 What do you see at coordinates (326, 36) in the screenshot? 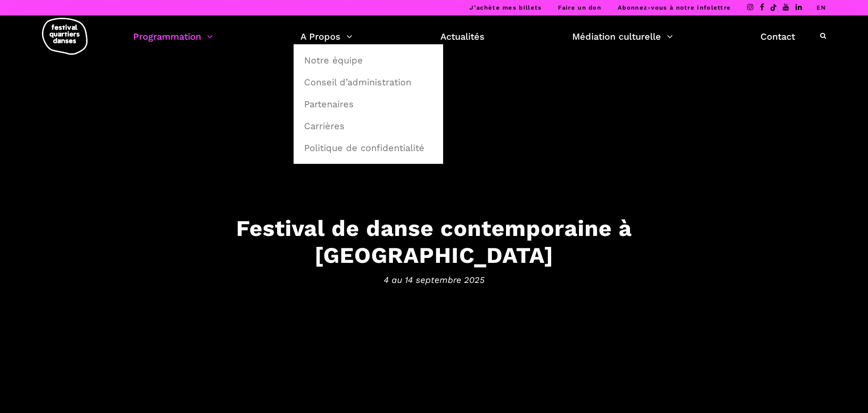
I see `a: A Propos` at bounding box center [326, 36].